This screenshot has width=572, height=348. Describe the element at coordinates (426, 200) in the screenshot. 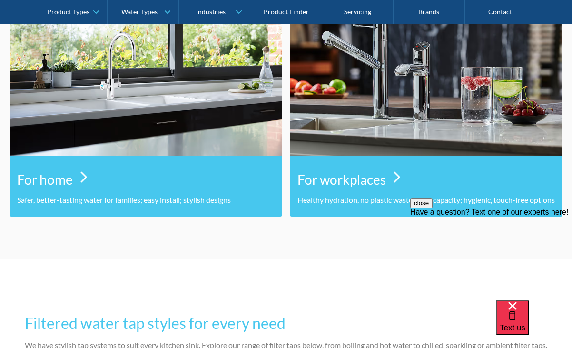

I see `p: Healthy hydration, no plastic waste; high-capacity; hygienic, touch-free options` at that location.